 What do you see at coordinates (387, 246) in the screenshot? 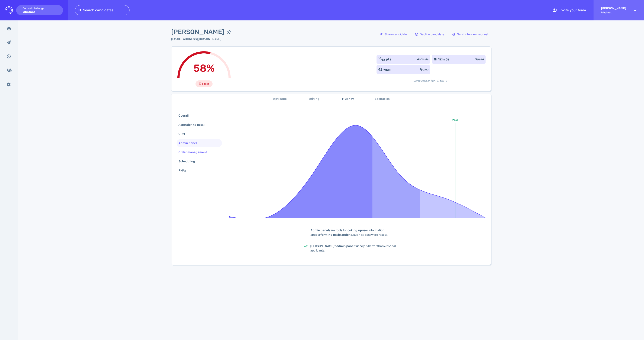
I see `b: 95%` at bounding box center [387, 246].